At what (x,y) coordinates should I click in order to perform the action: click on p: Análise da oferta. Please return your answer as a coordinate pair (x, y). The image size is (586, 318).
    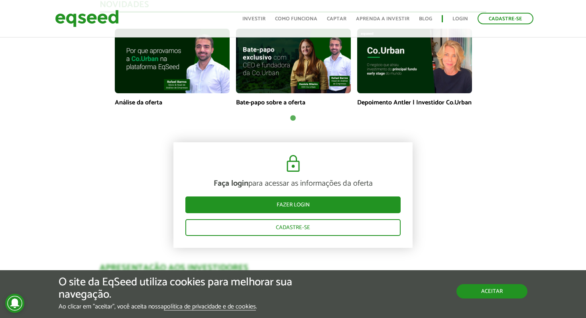
    Looking at the image, I should click on (172, 102).